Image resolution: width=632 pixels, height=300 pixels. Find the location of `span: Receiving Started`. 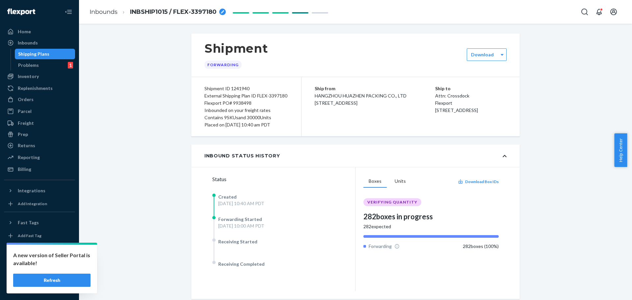

span: Receiving Started is located at coordinates (238, 241).